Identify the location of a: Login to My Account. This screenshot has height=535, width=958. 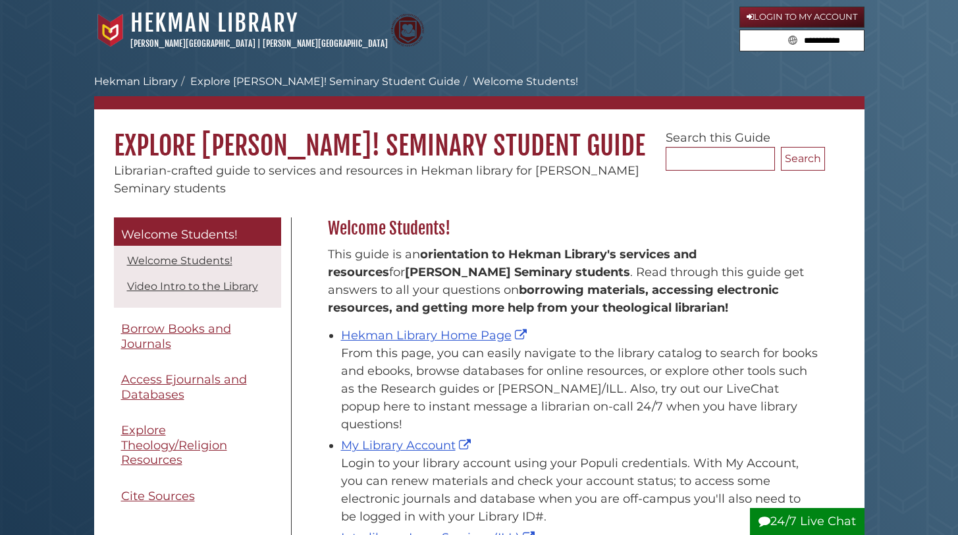
(802, 17).